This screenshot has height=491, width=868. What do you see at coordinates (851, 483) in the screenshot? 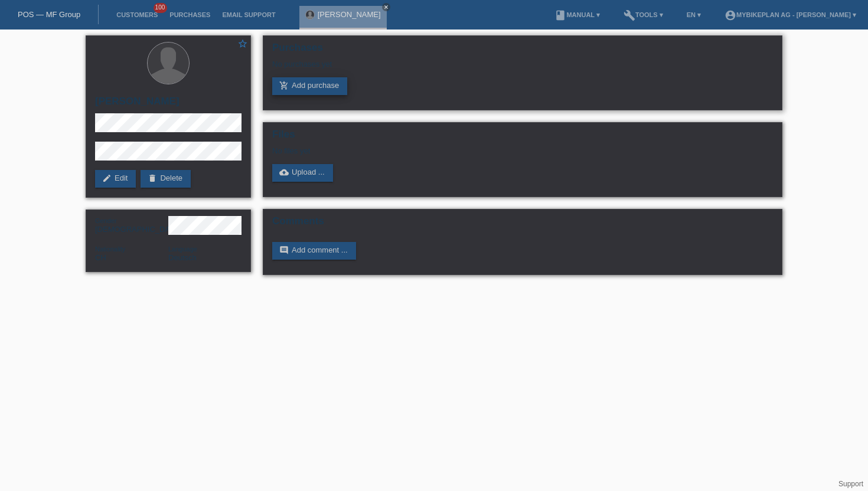
I see `a: Support` at bounding box center [851, 483].